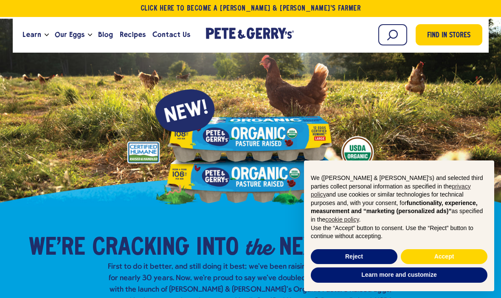 This screenshot has height=298, width=501. I want to click on button: Learn more and customize, so click(399, 275).